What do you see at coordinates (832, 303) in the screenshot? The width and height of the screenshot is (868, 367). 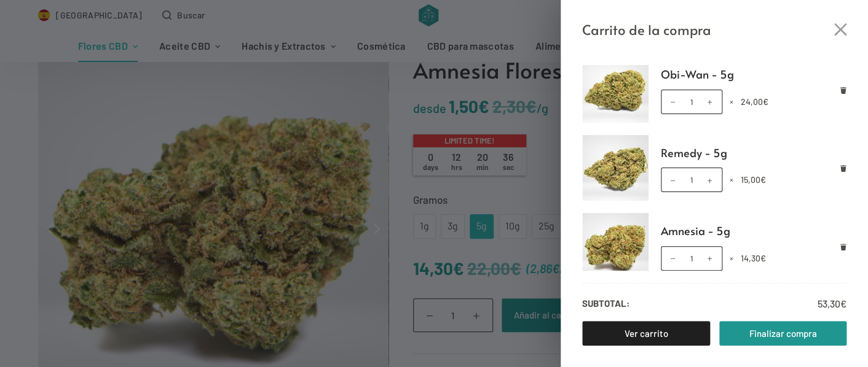 I see `bdi: 53,30` at bounding box center [832, 303].